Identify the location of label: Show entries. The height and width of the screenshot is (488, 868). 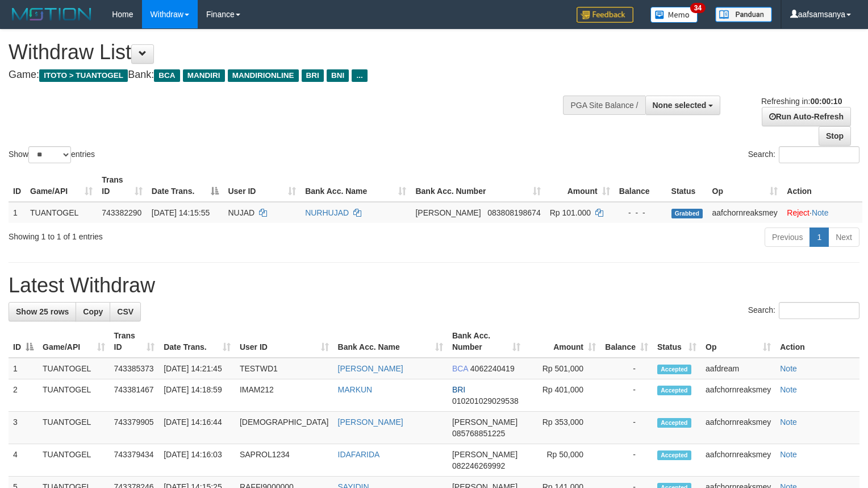
(51, 155).